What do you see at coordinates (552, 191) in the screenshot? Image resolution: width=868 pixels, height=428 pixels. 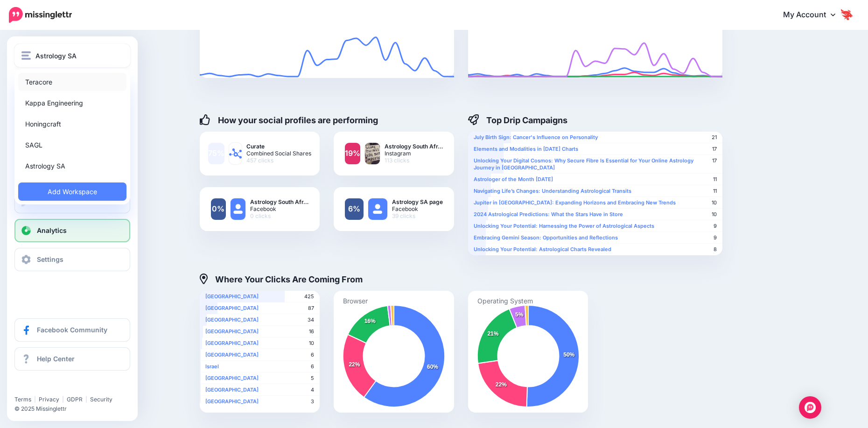 I see `b: Navigating Life’s Changes: Understanding Astrological Transits` at bounding box center [552, 191].